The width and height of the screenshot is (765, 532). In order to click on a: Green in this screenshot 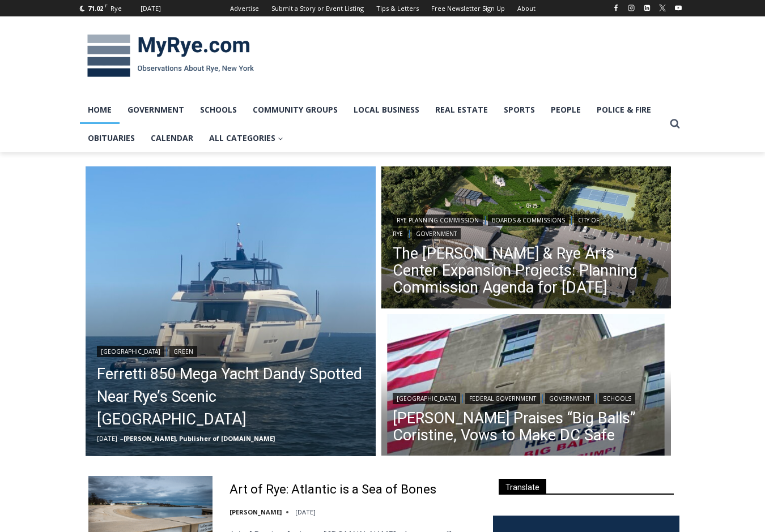, I will do `click(183, 351)`.